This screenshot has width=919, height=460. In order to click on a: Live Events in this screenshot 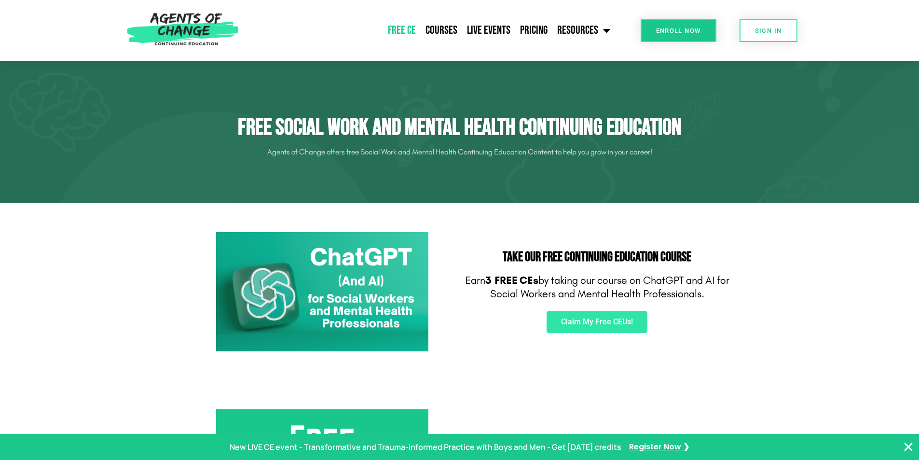, I will do `click(489, 30)`.